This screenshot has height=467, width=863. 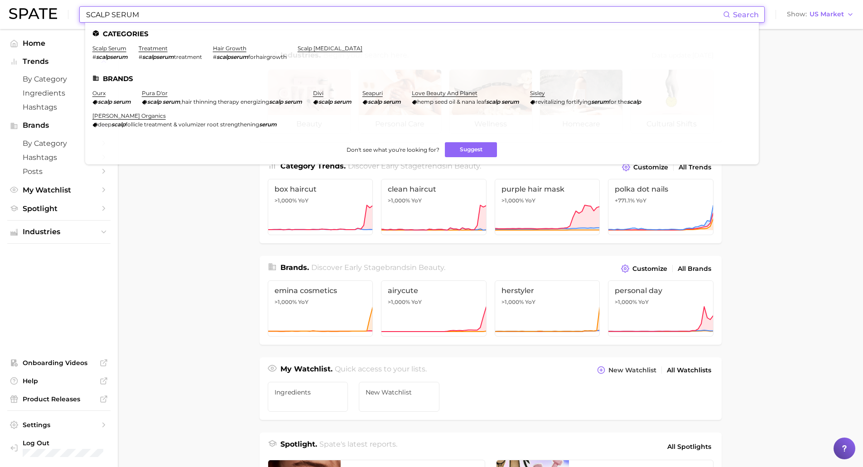 What do you see at coordinates (399, 397) in the screenshot?
I see `a: New Watchlist` at bounding box center [399, 397].